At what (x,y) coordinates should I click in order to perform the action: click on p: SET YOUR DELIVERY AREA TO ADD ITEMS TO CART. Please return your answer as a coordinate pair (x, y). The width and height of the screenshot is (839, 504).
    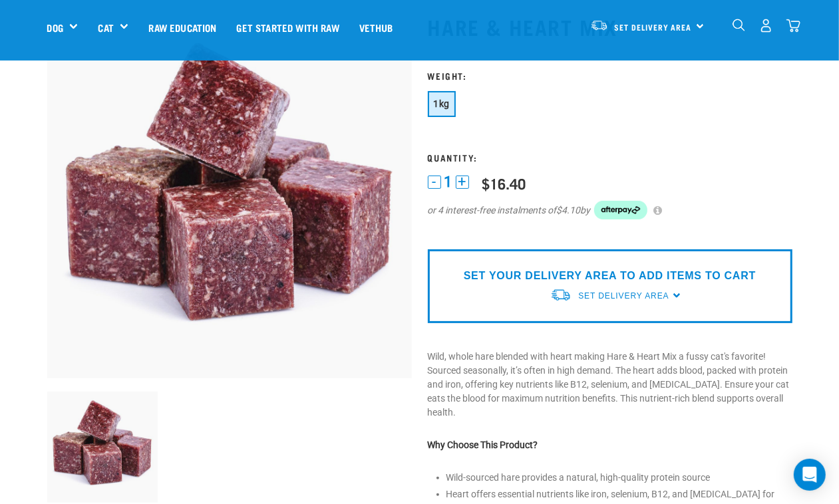
    Looking at the image, I should click on (609, 276).